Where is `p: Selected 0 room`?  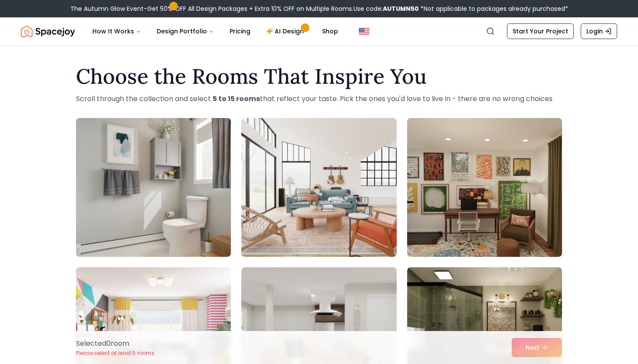
p: Selected 0 room is located at coordinates (115, 343).